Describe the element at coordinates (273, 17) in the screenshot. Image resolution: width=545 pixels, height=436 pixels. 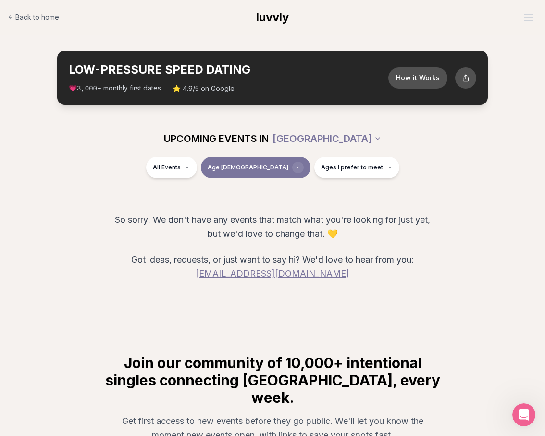
I see `a: luvvly` at that location.